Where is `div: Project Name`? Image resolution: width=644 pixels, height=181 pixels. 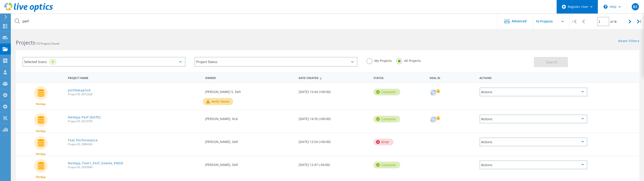
div: Project Name is located at coordinates (134, 77).